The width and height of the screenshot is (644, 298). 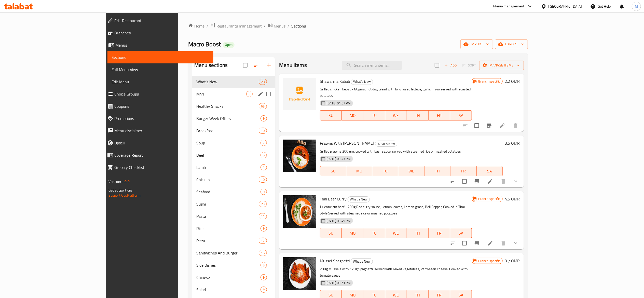 I want to click on h6: 4.5 OMR, so click(x=512, y=199).